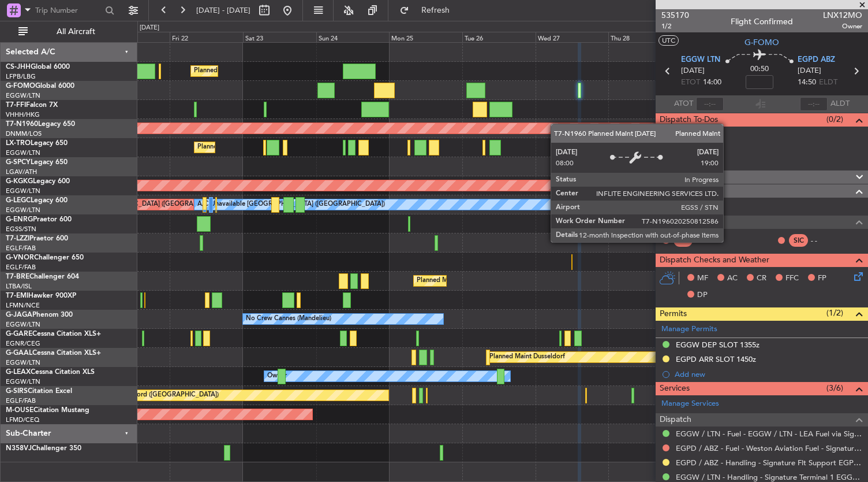  I want to click on span: All Aircraft, so click(75, 32).